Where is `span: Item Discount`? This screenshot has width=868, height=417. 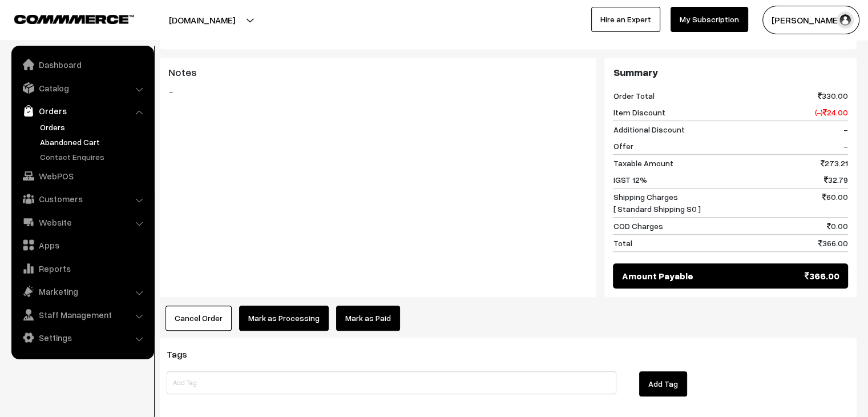 span: Item Discount is located at coordinates (639, 112).